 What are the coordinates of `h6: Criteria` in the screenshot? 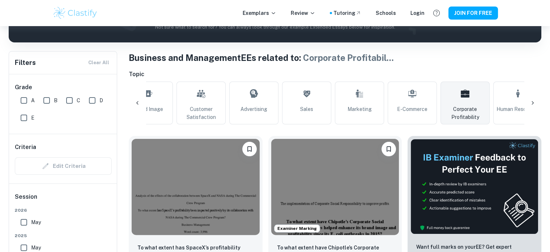 It's located at (25, 147).